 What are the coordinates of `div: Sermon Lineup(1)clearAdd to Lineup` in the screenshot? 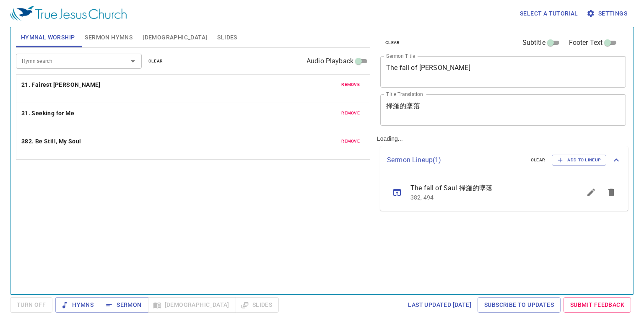 It's located at (504, 160).